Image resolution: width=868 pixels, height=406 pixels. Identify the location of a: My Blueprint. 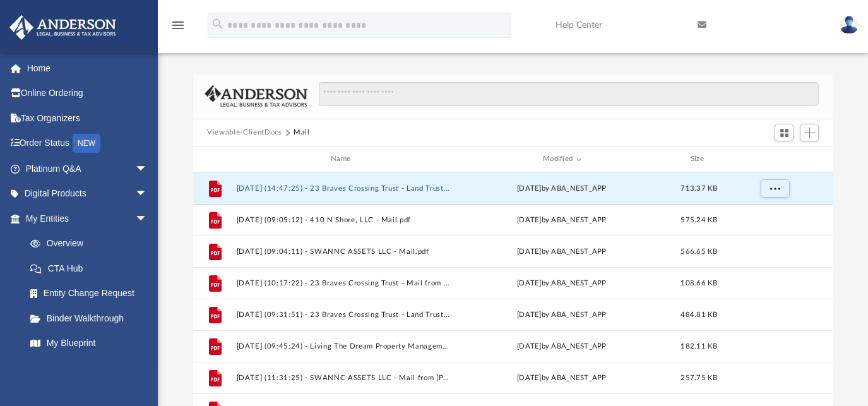
(89, 344).